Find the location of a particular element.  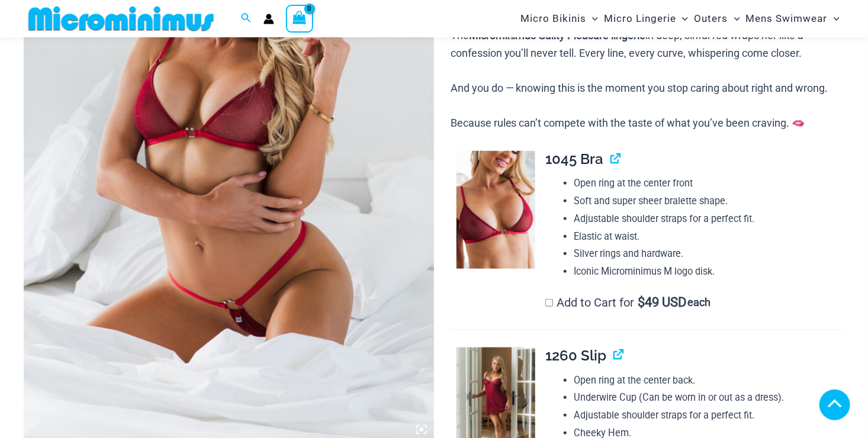

a: Guilty Pleasures Red 1045 Bra is located at coordinates (496, 210).